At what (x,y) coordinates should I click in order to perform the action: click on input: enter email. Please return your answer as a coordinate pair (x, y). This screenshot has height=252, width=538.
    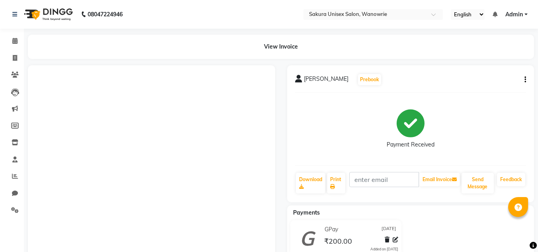
    Looking at the image, I should click on (384, 180).